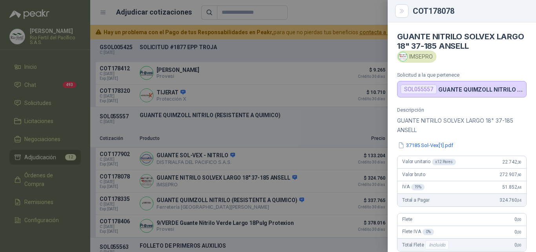  What do you see at coordinates (413, 187) in the screenshot?
I see `span: IVA` at bounding box center [413, 187].